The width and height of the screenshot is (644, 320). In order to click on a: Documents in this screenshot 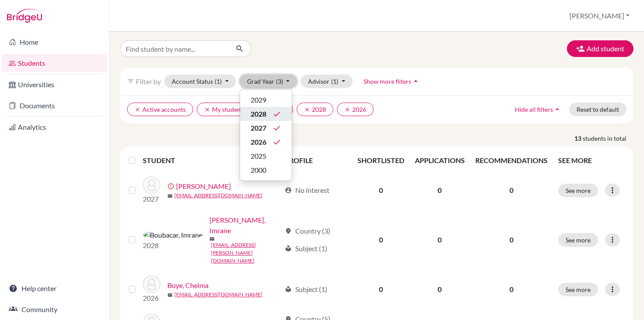, I will do `click(54, 106)`.